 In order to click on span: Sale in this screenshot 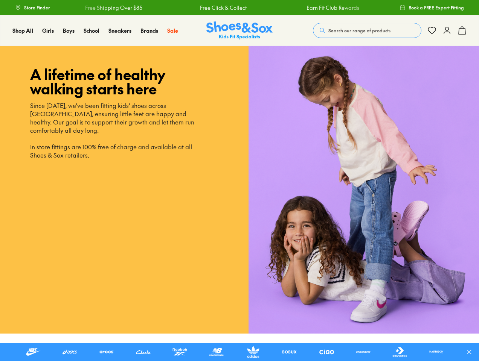, I will do `click(172, 30)`.